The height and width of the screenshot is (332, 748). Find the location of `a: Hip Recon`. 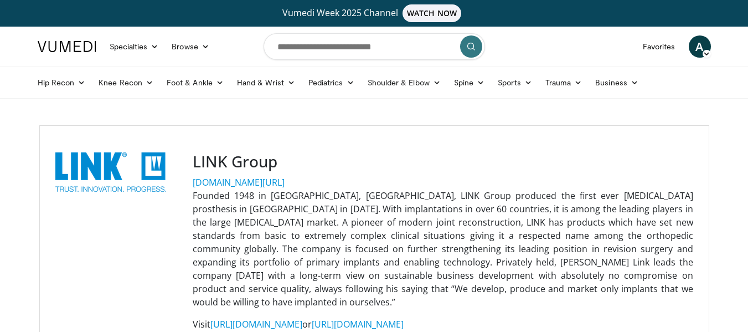

a: Hip Recon is located at coordinates (61, 82).